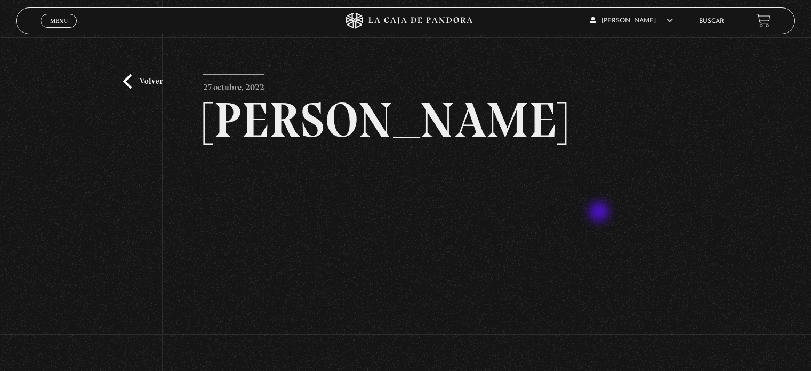 This screenshot has height=371, width=811. I want to click on span: Menu, so click(59, 21).